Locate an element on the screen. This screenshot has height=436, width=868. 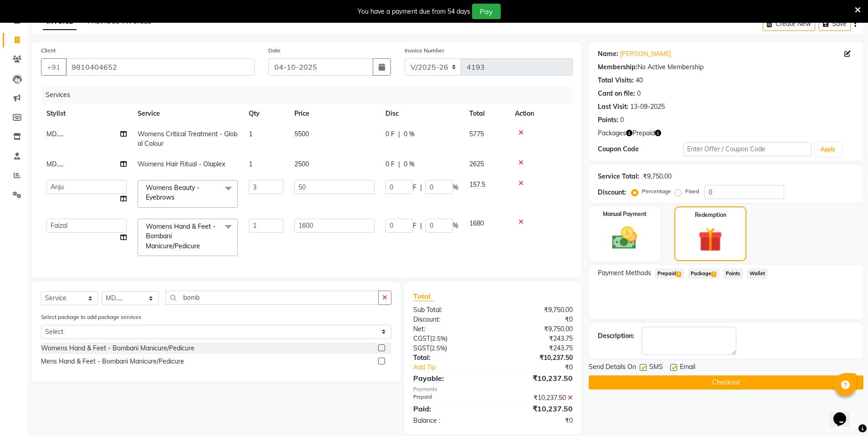
span: Points is located at coordinates (733, 273).